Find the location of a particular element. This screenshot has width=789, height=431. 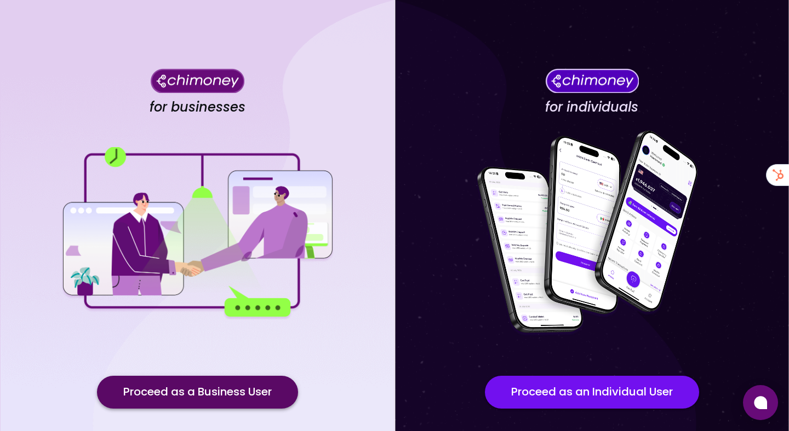

button: Open chat window is located at coordinates (760, 403).